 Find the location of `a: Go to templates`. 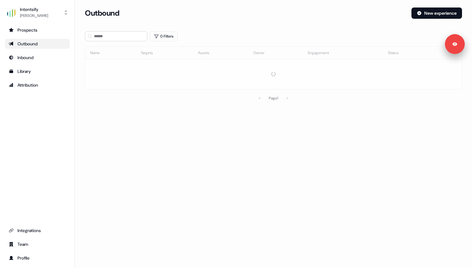

a: Go to templates is located at coordinates (37, 71).